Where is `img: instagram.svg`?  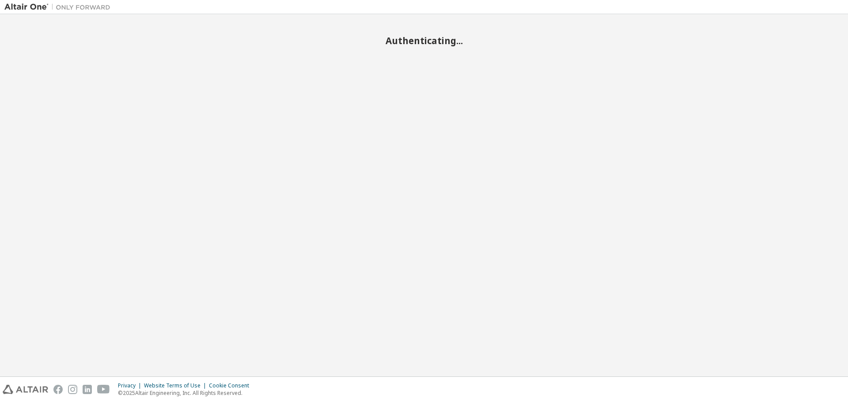 img: instagram.svg is located at coordinates (72, 390).